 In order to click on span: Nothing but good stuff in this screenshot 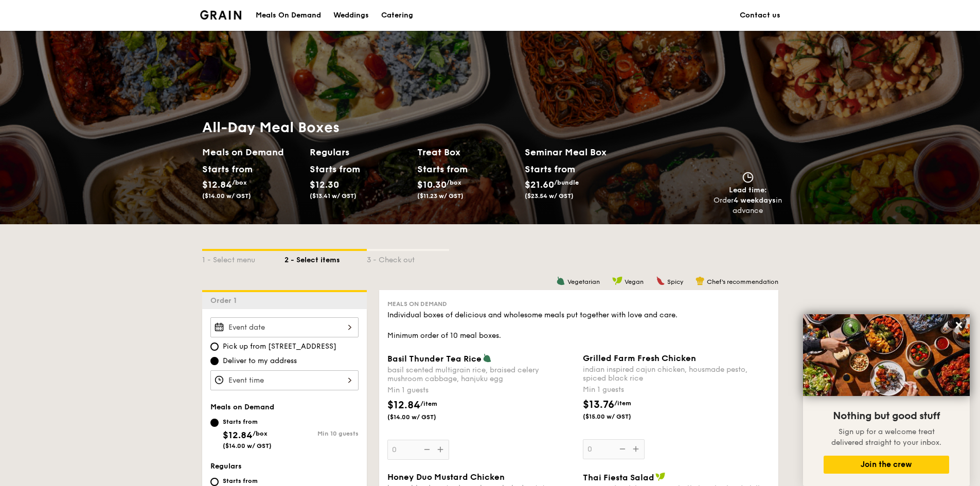, I will do `click(887, 416)`.